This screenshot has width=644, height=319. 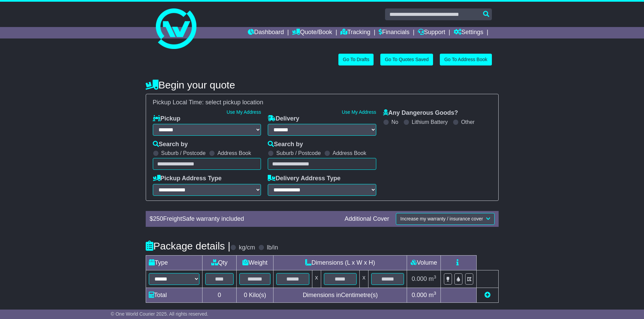 What do you see at coordinates (441, 219) in the screenshot?
I see `span: Increase my warranty / insurance cover` at bounding box center [441, 219].